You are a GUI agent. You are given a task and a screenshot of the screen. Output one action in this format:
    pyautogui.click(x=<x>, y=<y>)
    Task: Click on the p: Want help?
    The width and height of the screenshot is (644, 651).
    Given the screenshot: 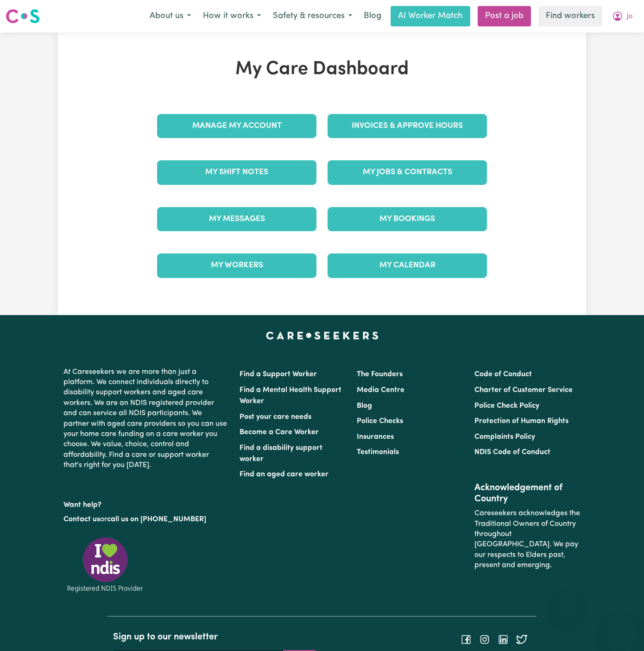 What is the action you would take?
    pyautogui.click(x=146, y=504)
    